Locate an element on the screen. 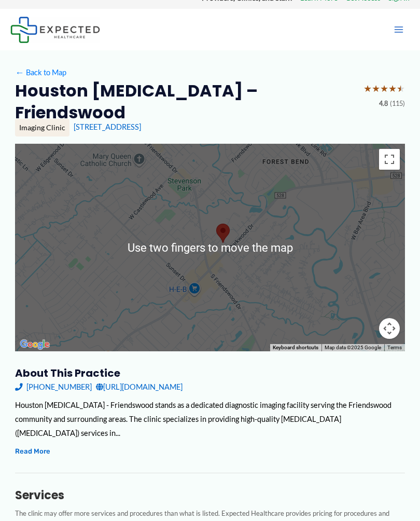  button: Read More is located at coordinates (33, 450).